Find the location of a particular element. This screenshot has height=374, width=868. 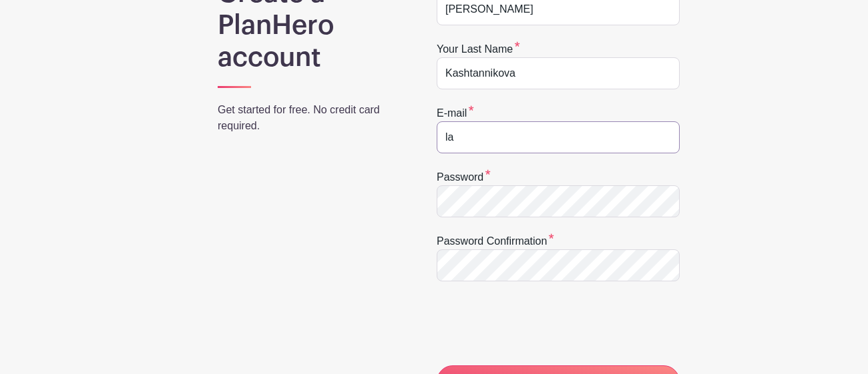

input: e.g. Smith is located at coordinates (558, 73).